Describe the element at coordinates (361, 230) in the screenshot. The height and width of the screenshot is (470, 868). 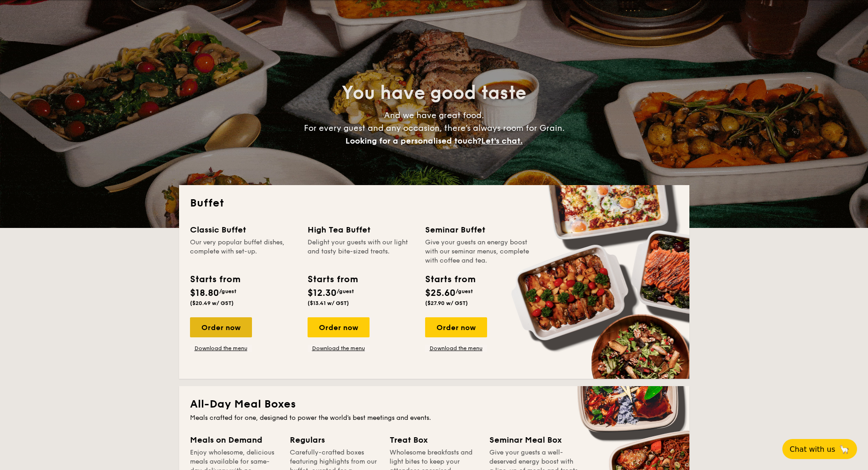
I see `div: High Tea Buffet` at that location.